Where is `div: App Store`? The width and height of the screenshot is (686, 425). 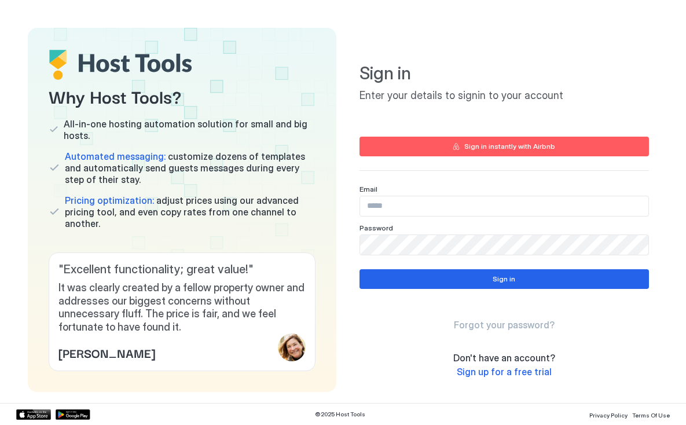
div: App Store is located at coordinates (34, 415).